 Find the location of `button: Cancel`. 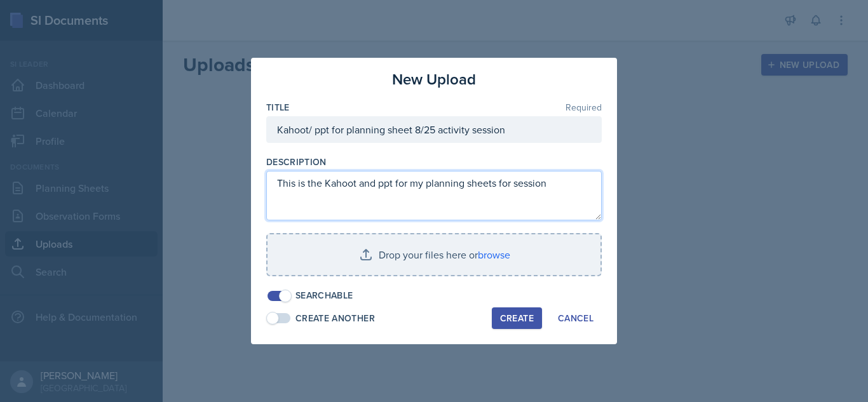

button: Cancel is located at coordinates (576, 318).